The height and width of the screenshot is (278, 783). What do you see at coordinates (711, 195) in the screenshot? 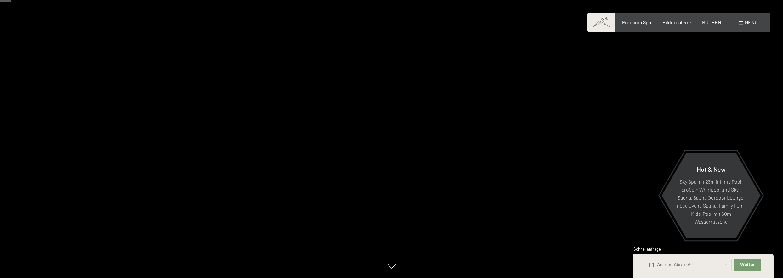
I see `a: Hot & New Sky Spa mit 23m Infinity Pool, großem Whirlpool und Sky-Sauna, Sauna Outdoor Lounge, ne...` at bounding box center [711, 195].